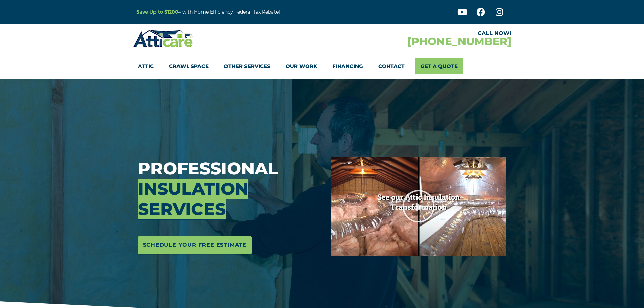 The width and height of the screenshot is (644, 308). Describe the element at coordinates (157, 12) in the screenshot. I see `strong: Save Up to $1200` at that location.